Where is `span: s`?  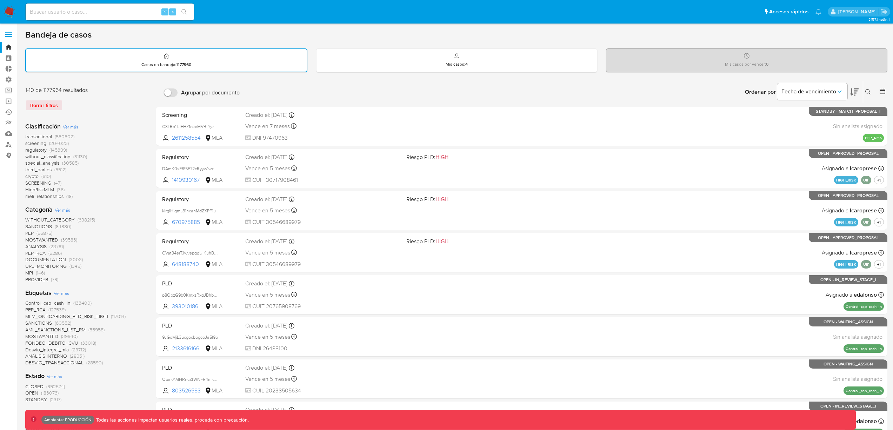
span: s is located at coordinates (173, 12).